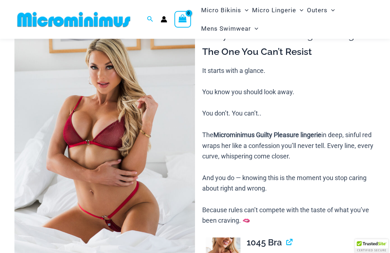  Describe the element at coordinates (317, 10) in the screenshot. I see `span: Outers` at that location.